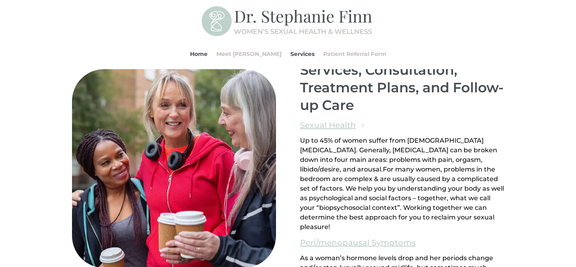  Describe the element at coordinates (402, 90) in the screenshot. I see `h2: Services, Consultation, Treatment Plans, and Follow-up Care` at that location.